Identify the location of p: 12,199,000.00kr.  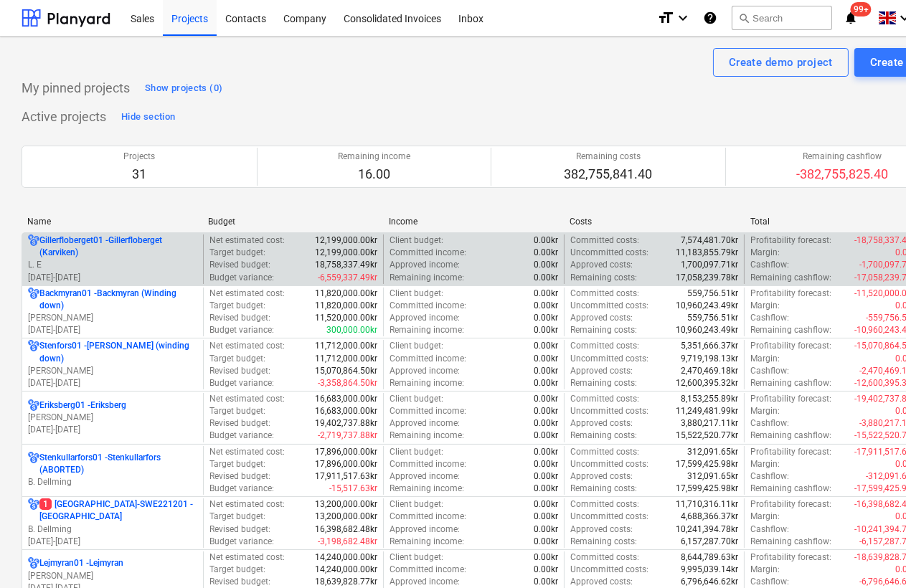
(346, 241).